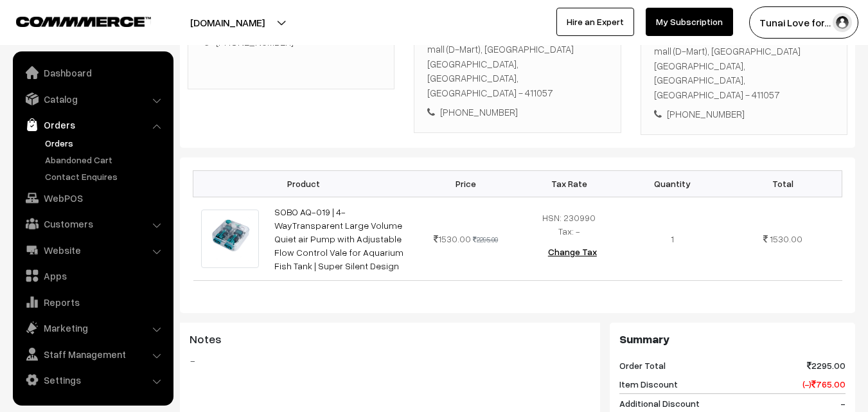 The height and width of the screenshot is (412, 868). What do you see at coordinates (569, 224) in the screenshot?
I see `span: HSN: 230990 Tax: -` at bounding box center [569, 224].